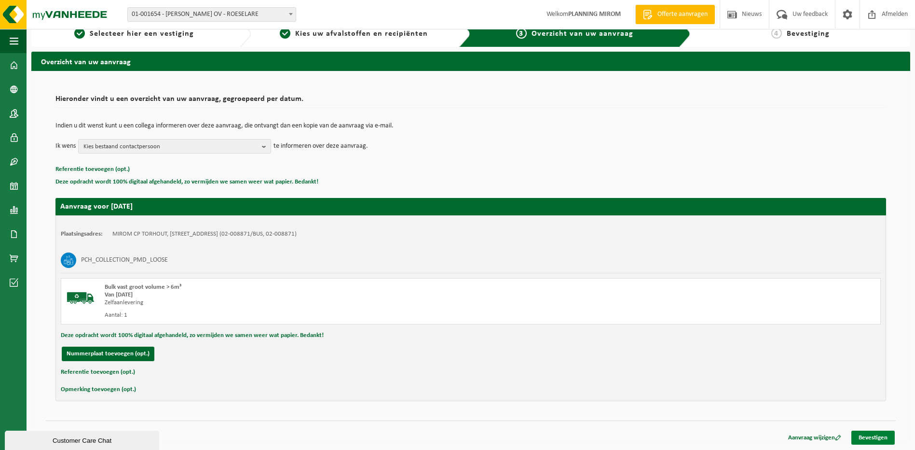 The height and width of the screenshot is (450, 915). I want to click on span: Offerte aanvragen, so click(683, 14).